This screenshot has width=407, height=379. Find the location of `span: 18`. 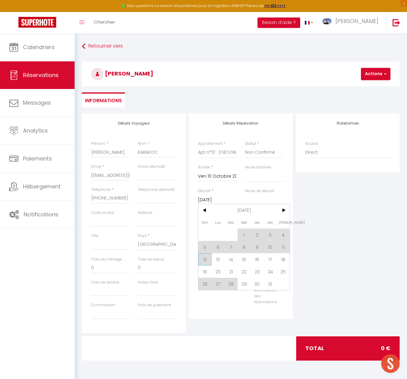

span: 18 is located at coordinates (283, 259).